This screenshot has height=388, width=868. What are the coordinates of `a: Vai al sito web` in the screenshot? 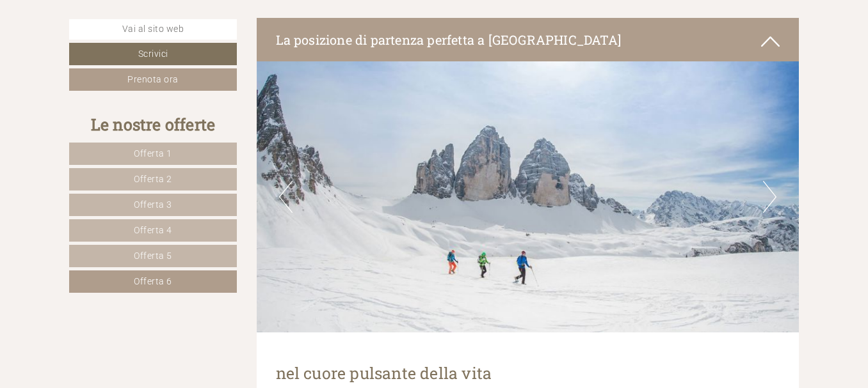 It's located at (153, 29).